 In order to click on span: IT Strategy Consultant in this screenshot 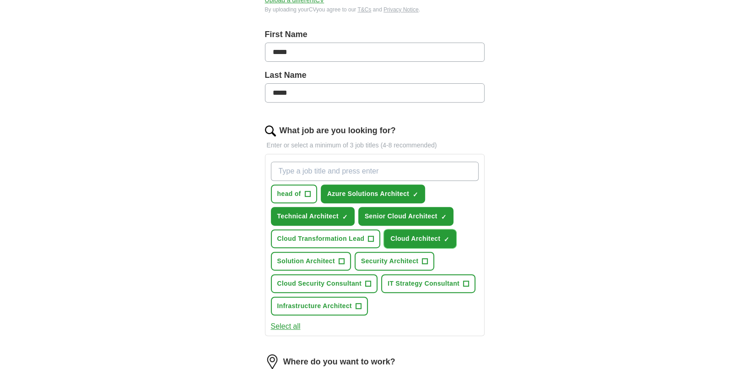, I will do `click(423, 283)`.